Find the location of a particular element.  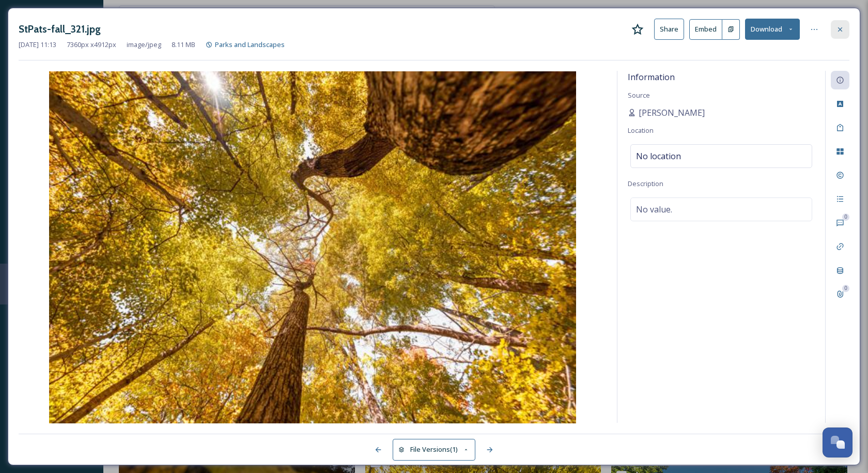

img: b023fb4a-4940-432d-9744-e192c0673cde.jpg is located at coordinates (313, 247).